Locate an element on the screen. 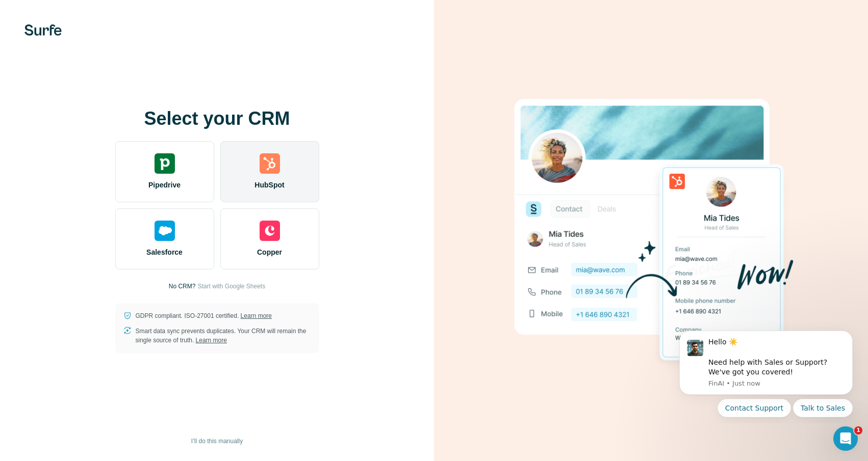 The image size is (868, 461). img: pipedrive's logo is located at coordinates (165, 164).